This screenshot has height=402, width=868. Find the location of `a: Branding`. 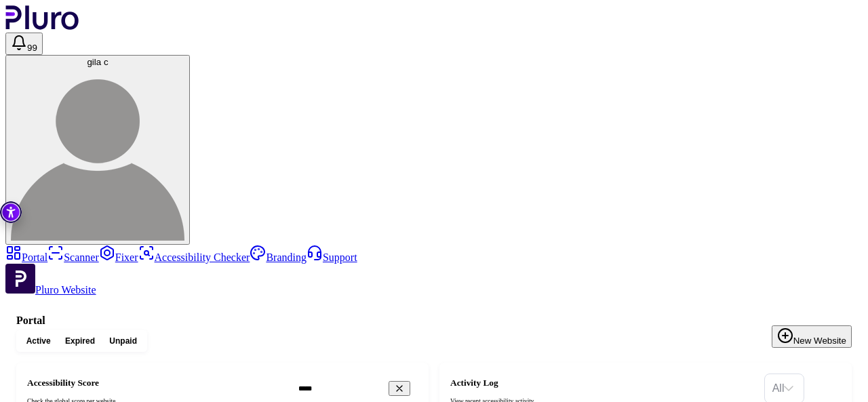

a: Branding is located at coordinates (278, 257).